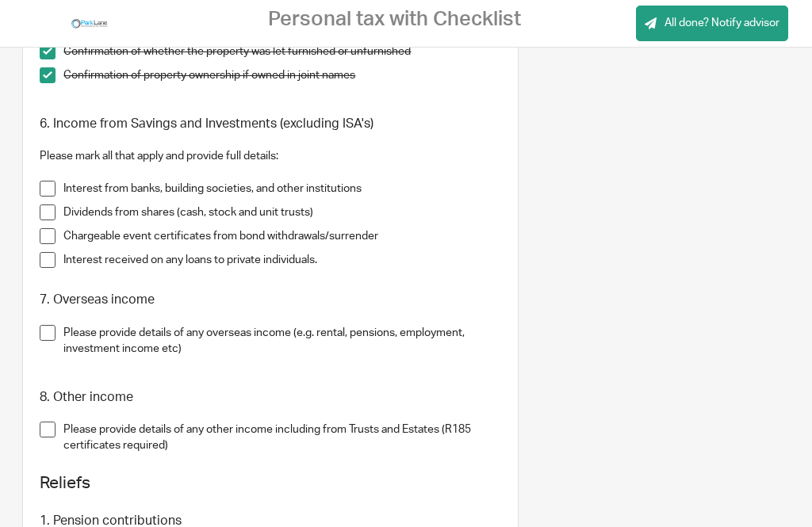  What do you see at coordinates (721, 23) in the screenshot?
I see `span: All done? Notify advisor` at bounding box center [721, 23].